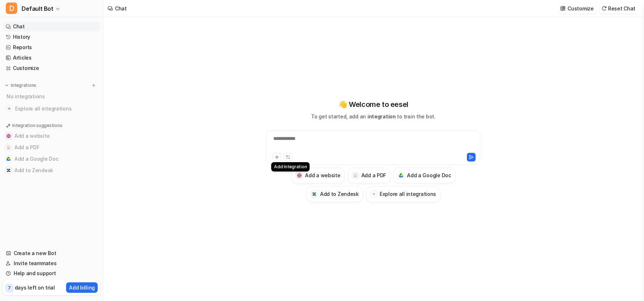 The width and height of the screenshot is (644, 301). Describe the element at coordinates (52, 109) in the screenshot. I see `a: Explore all integrations` at that location.